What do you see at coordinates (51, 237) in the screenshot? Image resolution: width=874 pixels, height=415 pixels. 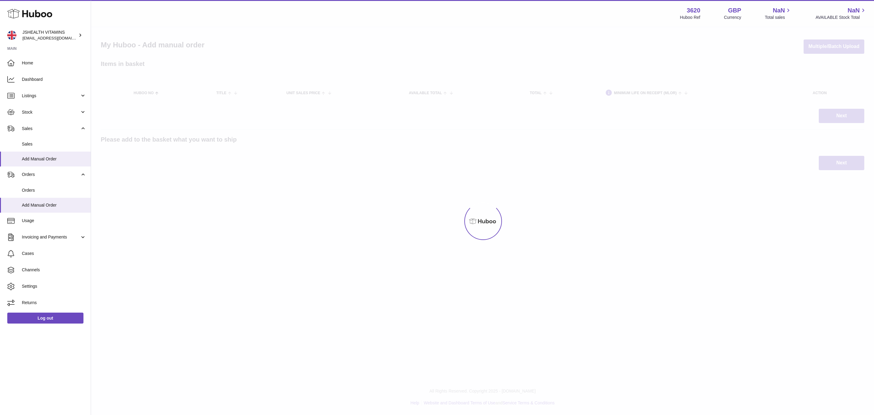 I see `span: Invoicing and Payments` at bounding box center [51, 237].